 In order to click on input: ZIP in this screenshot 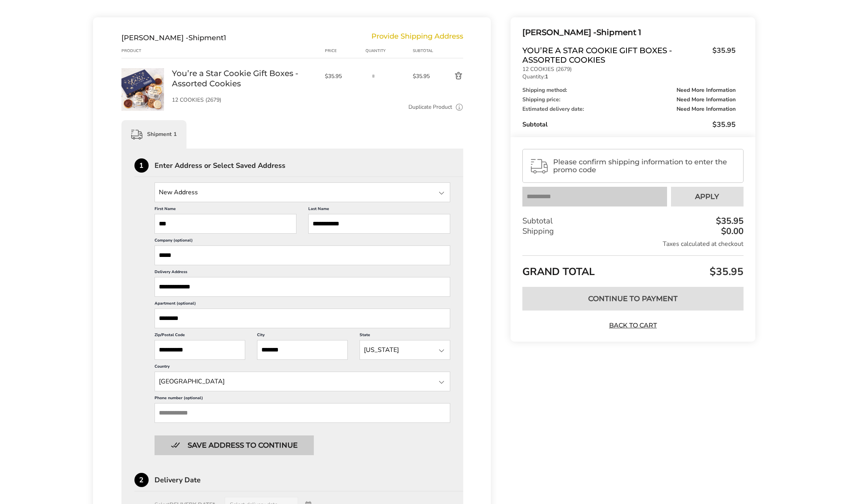, I will do `click(200, 350)`.